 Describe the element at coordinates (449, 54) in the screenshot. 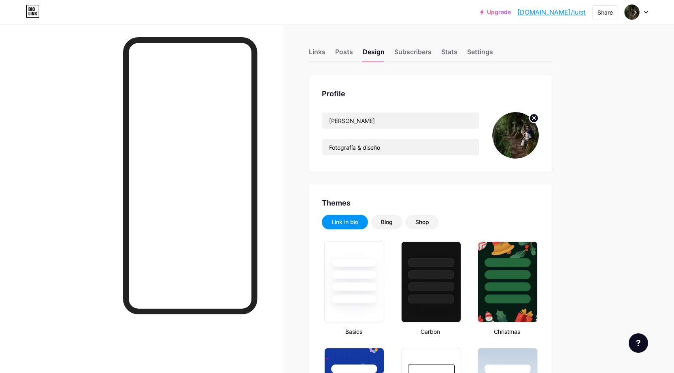

I see `div: Stats` at that location.